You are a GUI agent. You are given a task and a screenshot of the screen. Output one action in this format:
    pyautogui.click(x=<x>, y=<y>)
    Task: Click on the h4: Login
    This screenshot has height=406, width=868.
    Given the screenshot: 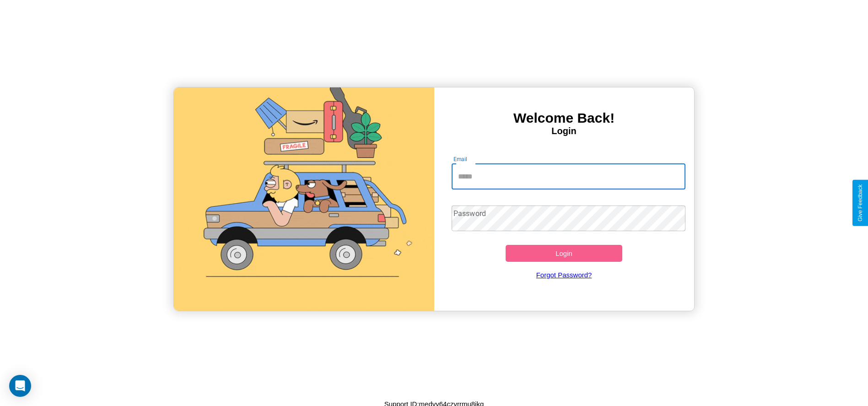 What is the action you would take?
    pyautogui.click(x=565, y=131)
    